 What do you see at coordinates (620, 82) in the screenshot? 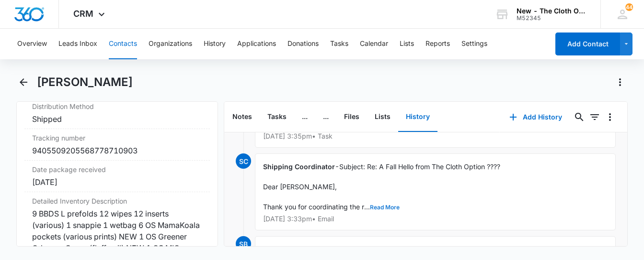
I see `button: Actions` at bounding box center [620, 82].